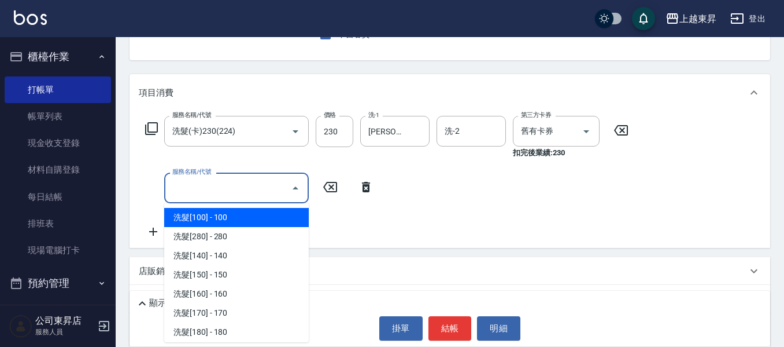 The height and width of the screenshot is (347, 784). What do you see at coordinates (748, 19) in the screenshot?
I see `button: 登出` at bounding box center [748, 19].